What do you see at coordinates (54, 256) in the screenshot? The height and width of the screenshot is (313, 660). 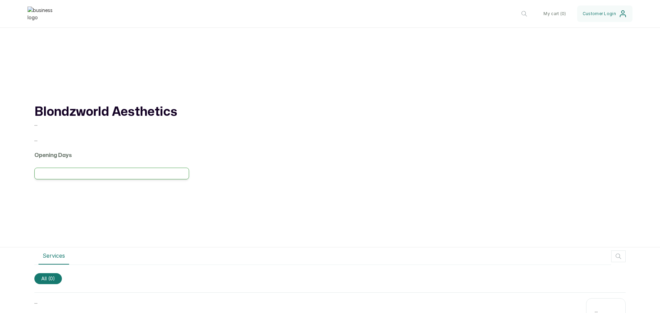 I see `button: Services` at bounding box center [54, 256].